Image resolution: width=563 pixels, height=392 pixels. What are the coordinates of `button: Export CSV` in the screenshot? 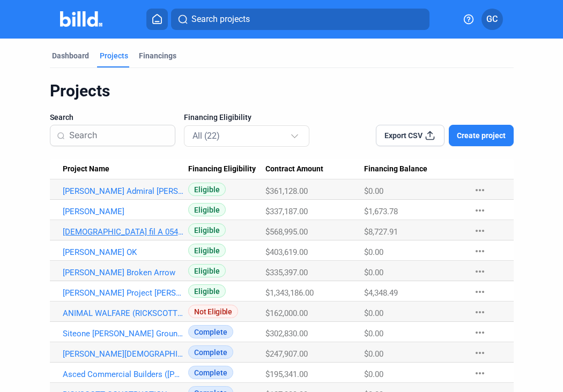 It's located at (410, 136).